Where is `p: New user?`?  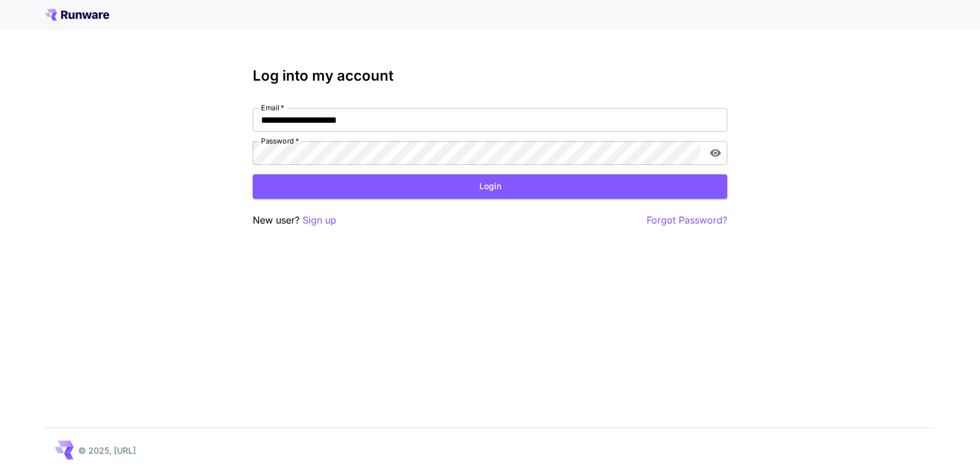
p: New user? is located at coordinates (294, 220).